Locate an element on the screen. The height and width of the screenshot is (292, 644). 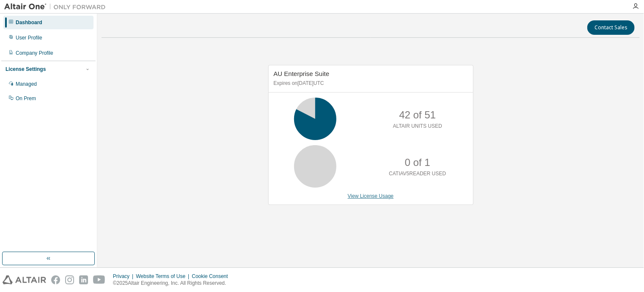
p: CATIAV5READER USED is located at coordinates (417, 173).